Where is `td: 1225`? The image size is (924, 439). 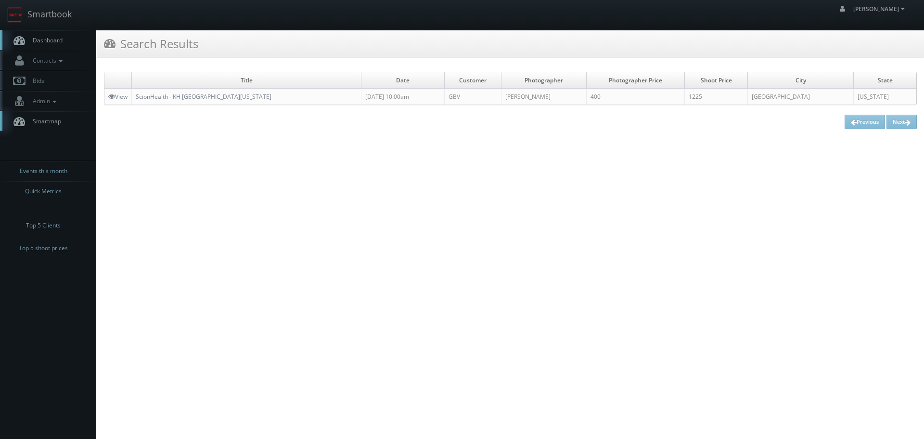
td: 1225 is located at coordinates (716, 97).